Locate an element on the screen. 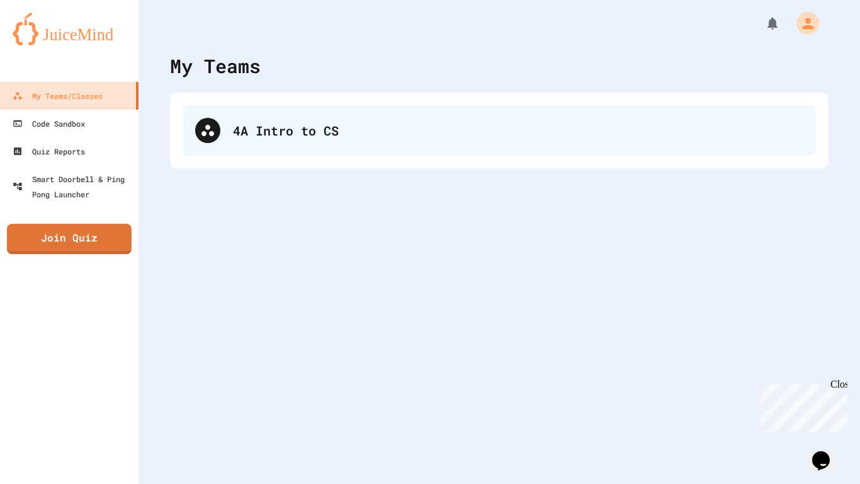 This screenshot has width=860, height=484. div: My Notifications is located at coordinates (763, 23).